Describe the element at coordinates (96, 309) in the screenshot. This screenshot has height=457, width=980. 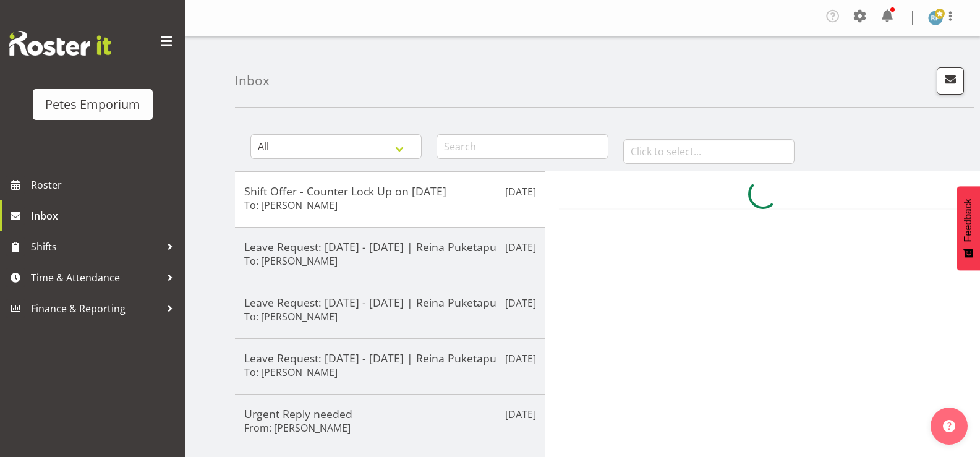
I see `span: Finance & Reporting` at that location.